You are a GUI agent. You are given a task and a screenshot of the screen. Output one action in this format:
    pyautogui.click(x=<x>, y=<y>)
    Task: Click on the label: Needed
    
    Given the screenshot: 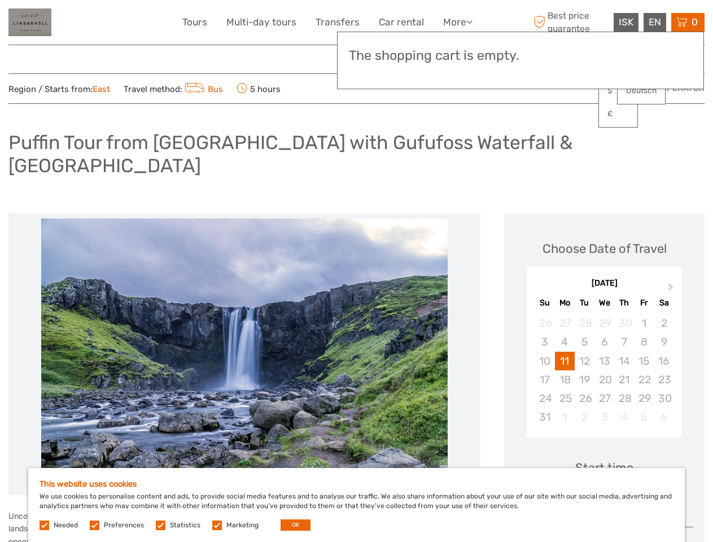 What is the action you would take?
    pyautogui.click(x=65, y=525)
    